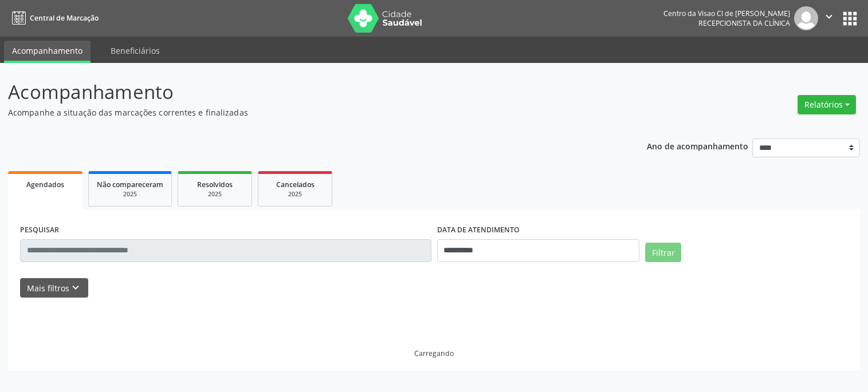 Image resolution: width=868 pixels, height=392 pixels. What do you see at coordinates (827, 105) in the screenshot?
I see `button: Relatórios` at bounding box center [827, 105].